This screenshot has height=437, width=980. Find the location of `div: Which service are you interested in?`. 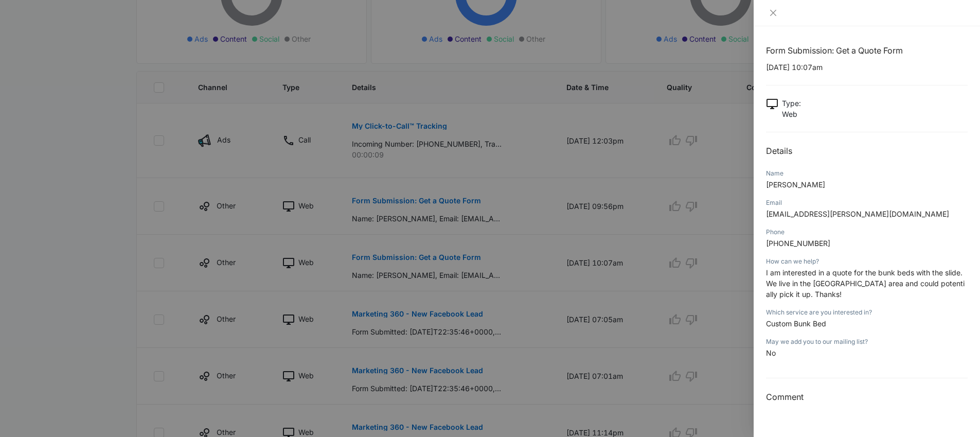

div: Which service are you interested in? is located at coordinates (866, 312).